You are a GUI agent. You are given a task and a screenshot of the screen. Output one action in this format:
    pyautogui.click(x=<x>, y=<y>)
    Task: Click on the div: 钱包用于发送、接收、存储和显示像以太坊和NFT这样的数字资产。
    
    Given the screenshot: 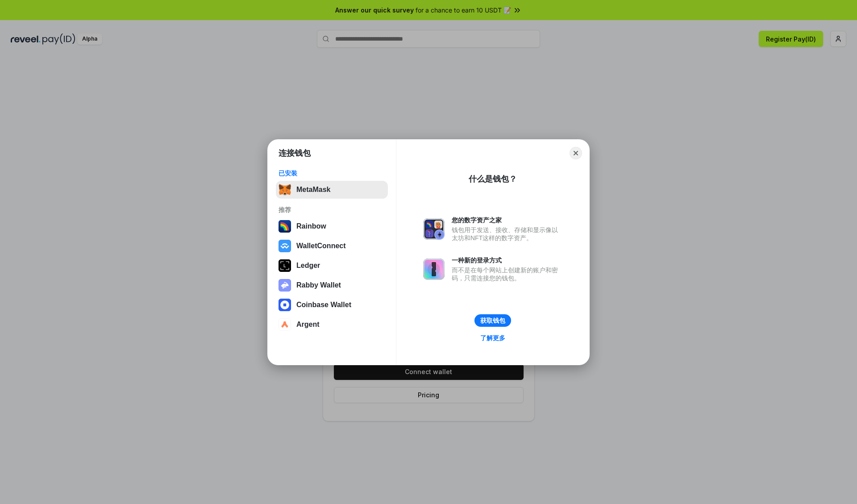 What is the action you would take?
    pyautogui.click(x=507, y=234)
    